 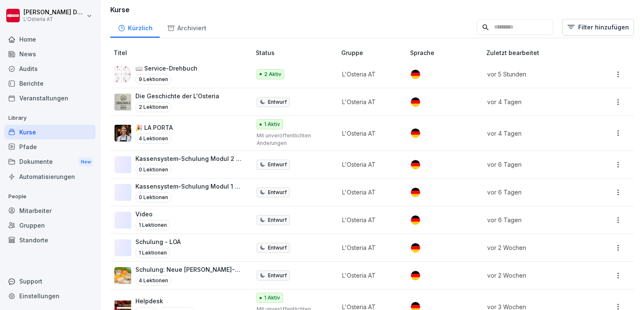 I want to click on div: Support, so click(x=50, y=281).